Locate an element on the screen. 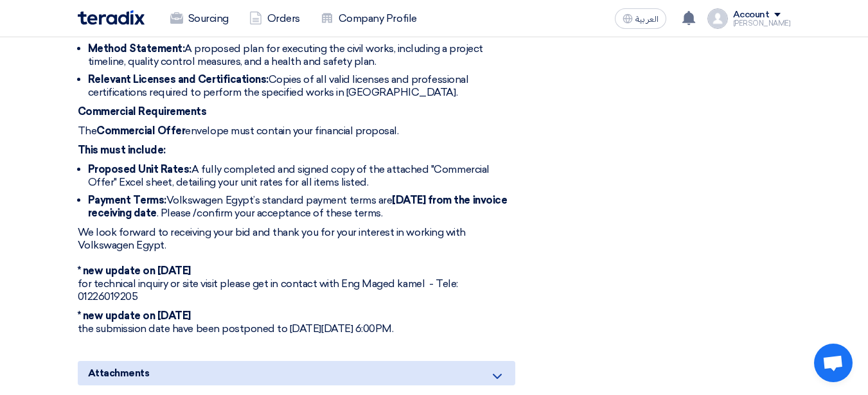 This screenshot has height=395, width=868. strong: Proposed Unit Rates: is located at coordinates (139, 169).